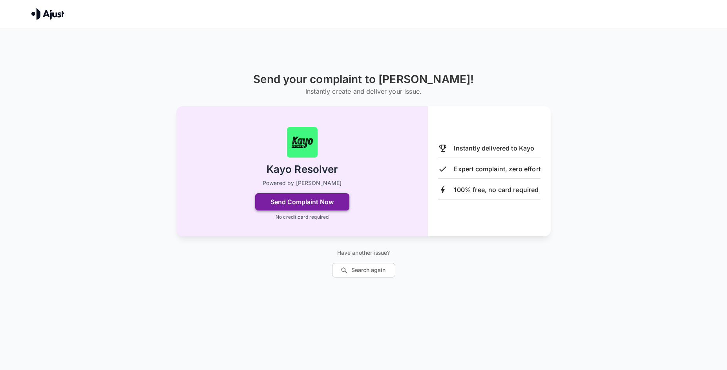 This screenshot has width=727, height=370. Describe the element at coordinates (363, 91) in the screenshot. I see `h6: Instantly create and deliver your issue.` at that location.